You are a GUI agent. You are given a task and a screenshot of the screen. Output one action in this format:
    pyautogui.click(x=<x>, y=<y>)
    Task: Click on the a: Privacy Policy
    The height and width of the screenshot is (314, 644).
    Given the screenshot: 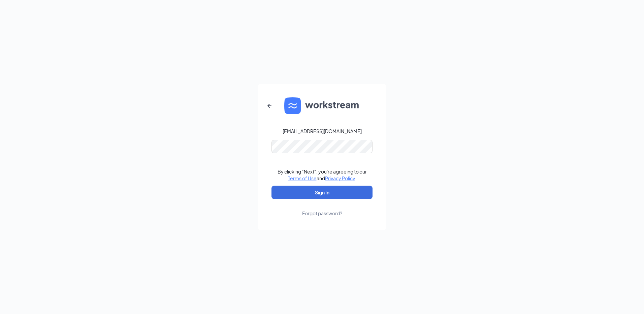 What is the action you would take?
    pyautogui.click(x=340, y=178)
    